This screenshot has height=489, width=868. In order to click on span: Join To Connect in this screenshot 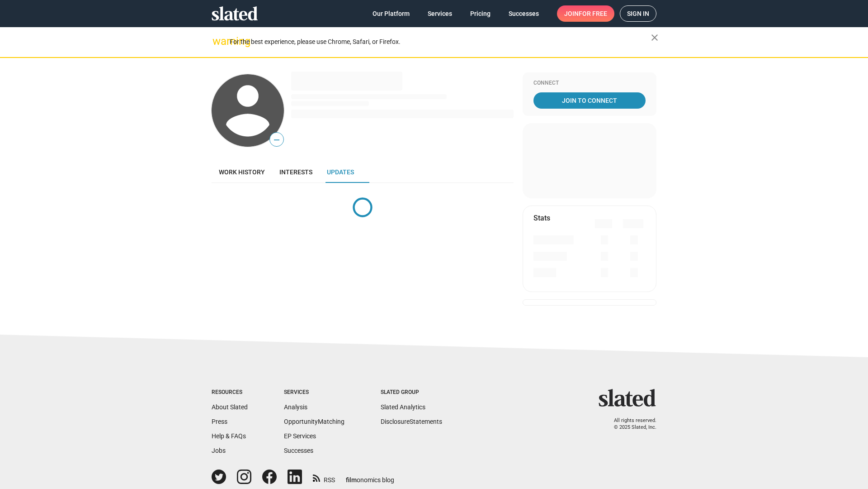, I will do `click(590, 100)`.